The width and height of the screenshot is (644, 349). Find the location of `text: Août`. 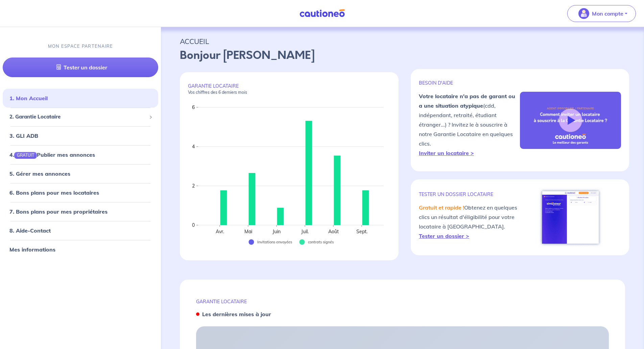

text: Août is located at coordinates (333, 231).